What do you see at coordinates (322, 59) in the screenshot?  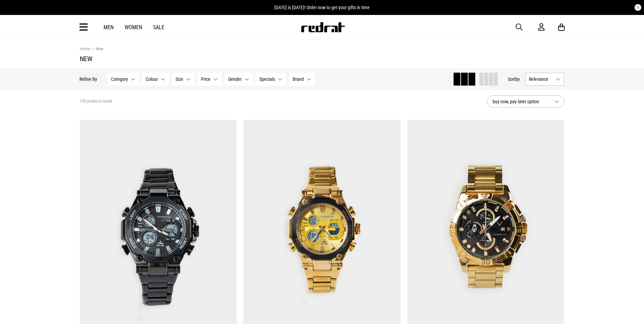 I see `h1: New` at bounding box center [322, 59].